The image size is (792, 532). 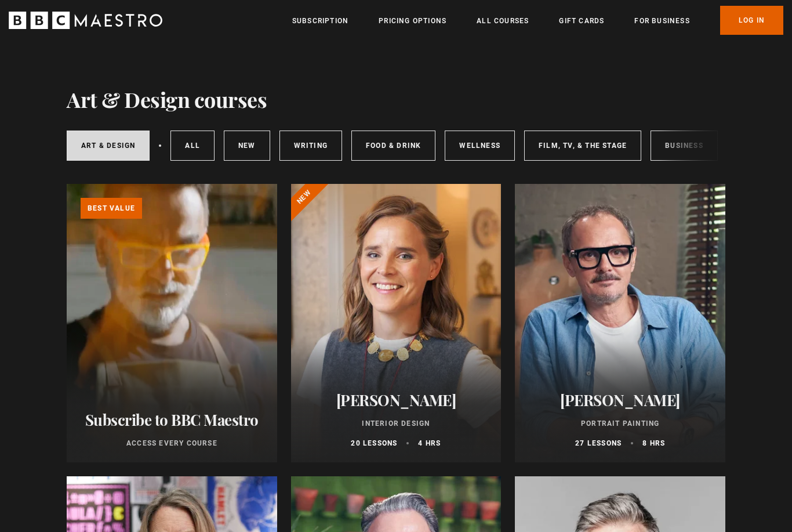 What do you see at coordinates (620, 423) in the screenshot?
I see `p: Portrait Painting` at bounding box center [620, 423].